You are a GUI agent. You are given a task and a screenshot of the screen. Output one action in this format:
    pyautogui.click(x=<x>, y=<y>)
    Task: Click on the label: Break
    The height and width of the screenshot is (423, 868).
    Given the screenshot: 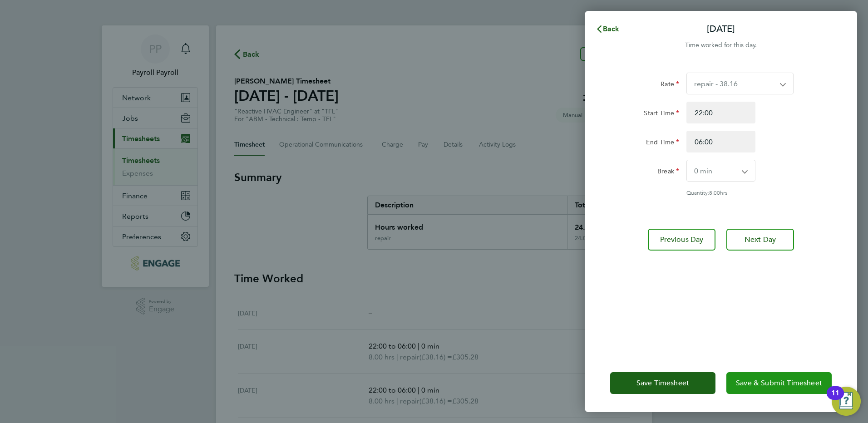 What is the action you would take?
    pyautogui.click(x=668, y=172)
    